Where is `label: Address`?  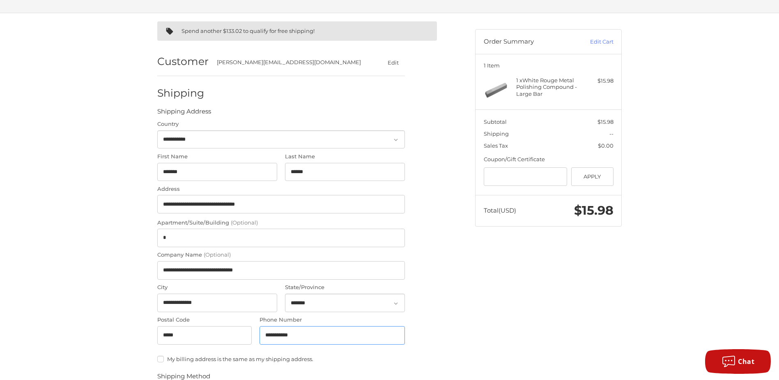
label: Address is located at coordinates (281, 189).